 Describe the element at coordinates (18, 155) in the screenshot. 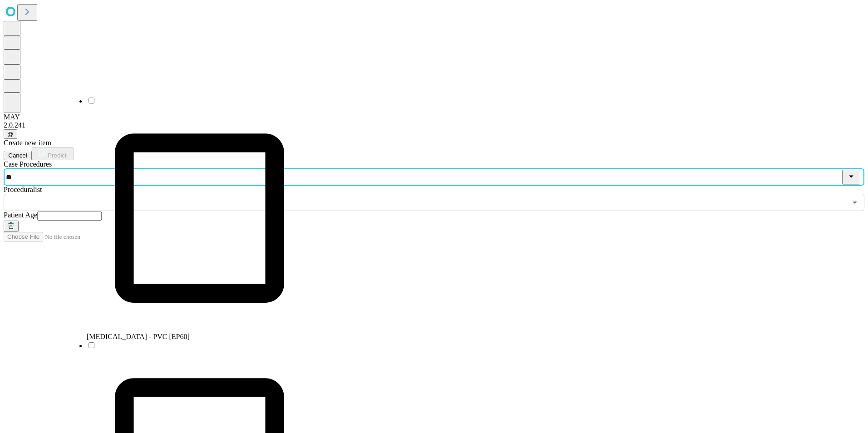

I see `span: Cancel` at that location.